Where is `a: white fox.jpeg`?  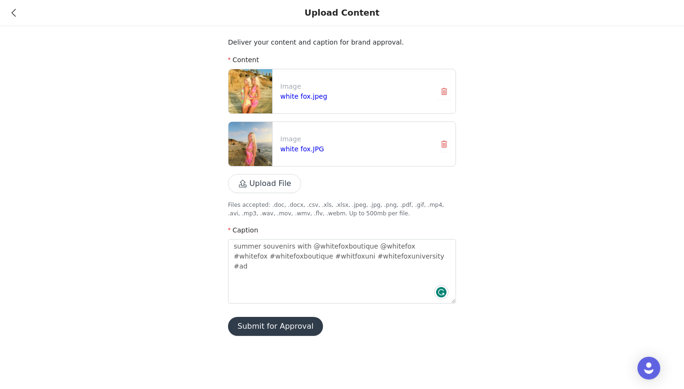
a: white fox.jpeg is located at coordinates (303, 96).